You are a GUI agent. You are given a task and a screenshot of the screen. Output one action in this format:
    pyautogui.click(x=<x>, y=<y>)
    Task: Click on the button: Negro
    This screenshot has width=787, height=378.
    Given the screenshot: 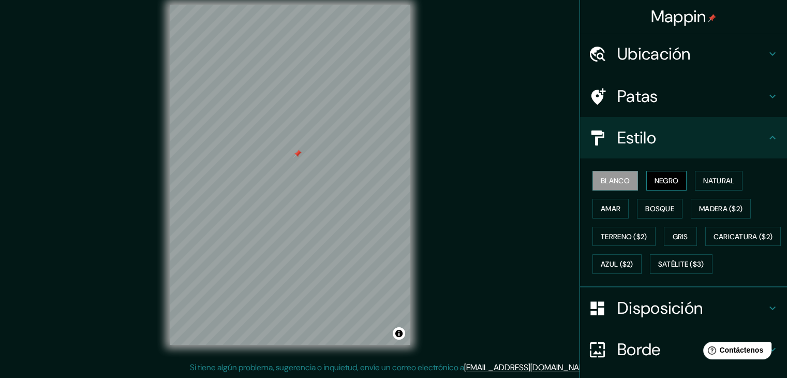 What is the action you would take?
    pyautogui.click(x=667, y=181)
    